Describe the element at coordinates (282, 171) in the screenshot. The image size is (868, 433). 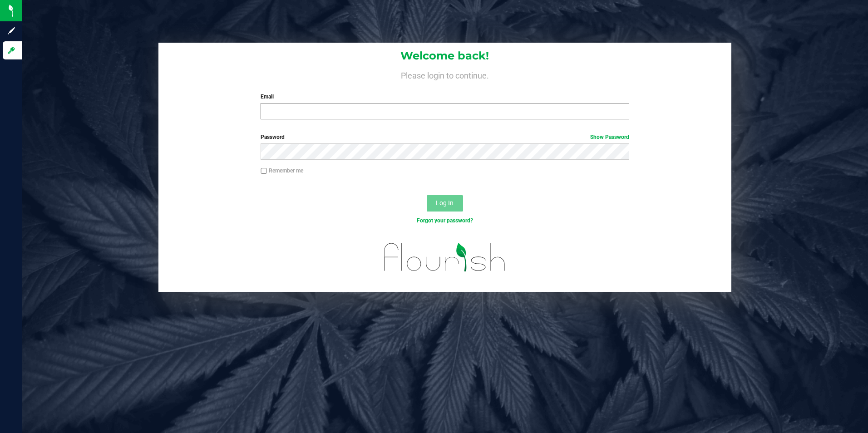
I see `label: Remember me` at that location.